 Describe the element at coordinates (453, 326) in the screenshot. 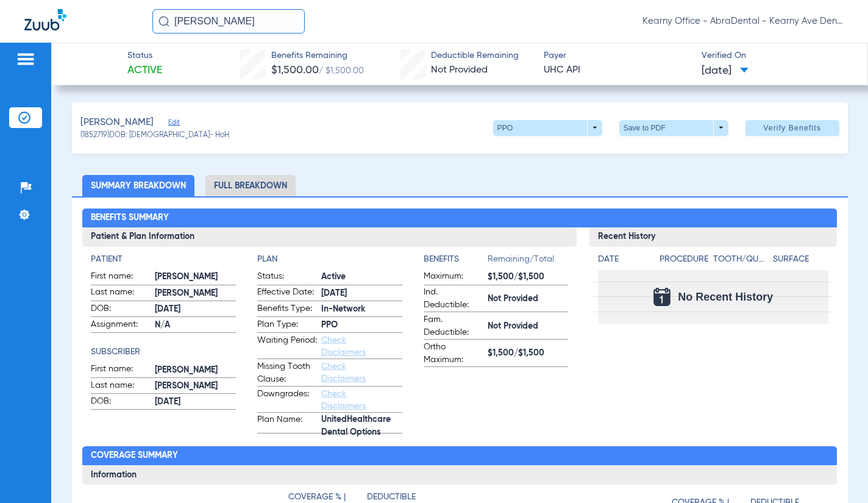

I see `span: Fam. Deductible:` at that location.